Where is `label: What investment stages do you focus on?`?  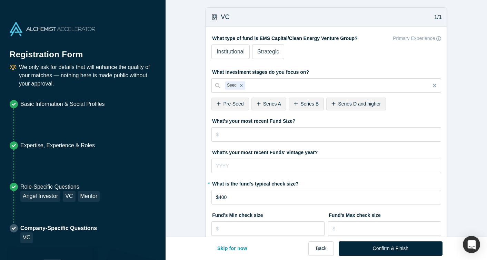 label: What investment stages do you focus on? is located at coordinates (326, 71).